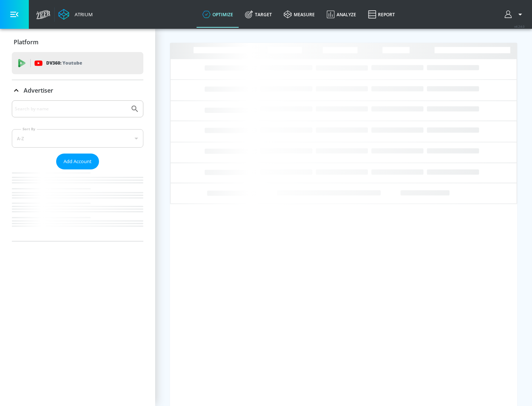 This screenshot has height=406, width=532. Describe the element at coordinates (82, 14) in the screenshot. I see `div: Atrium` at that location.